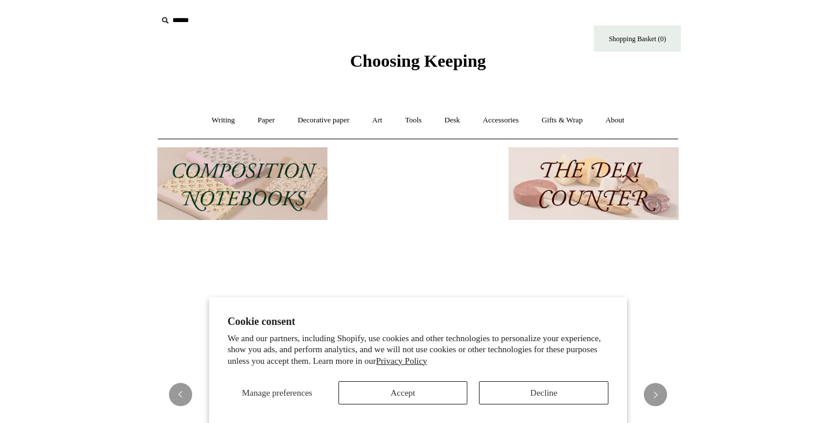 This screenshot has height=423, width=836. I want to click on a: Accessories, so click(501, 120).